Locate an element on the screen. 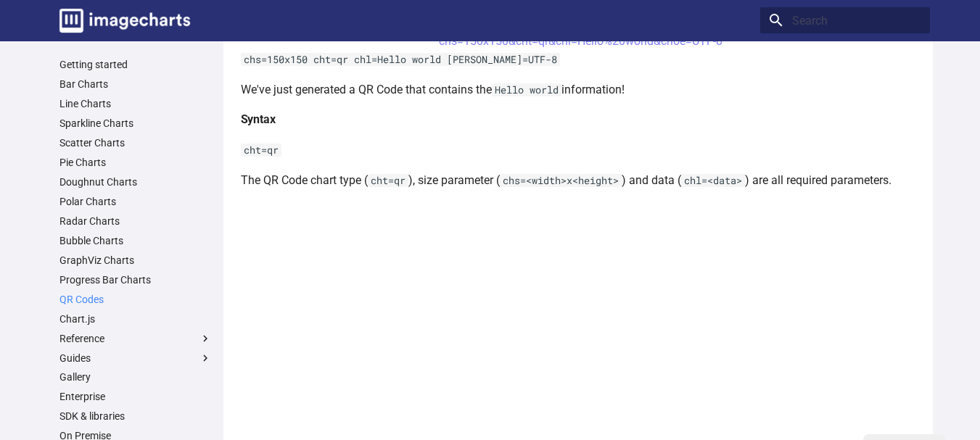  h4: Syntax is located at coordinates (581, 120).